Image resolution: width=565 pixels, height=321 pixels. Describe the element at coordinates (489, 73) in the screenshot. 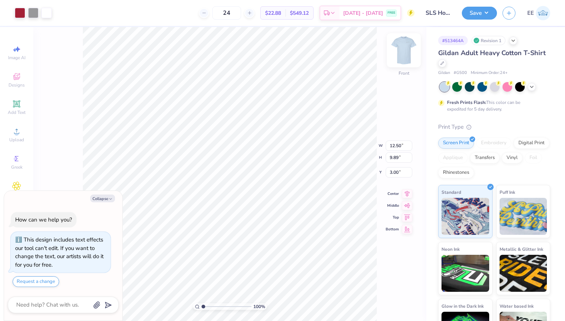

I see `span: Minimum Order: 24 +` at that location.